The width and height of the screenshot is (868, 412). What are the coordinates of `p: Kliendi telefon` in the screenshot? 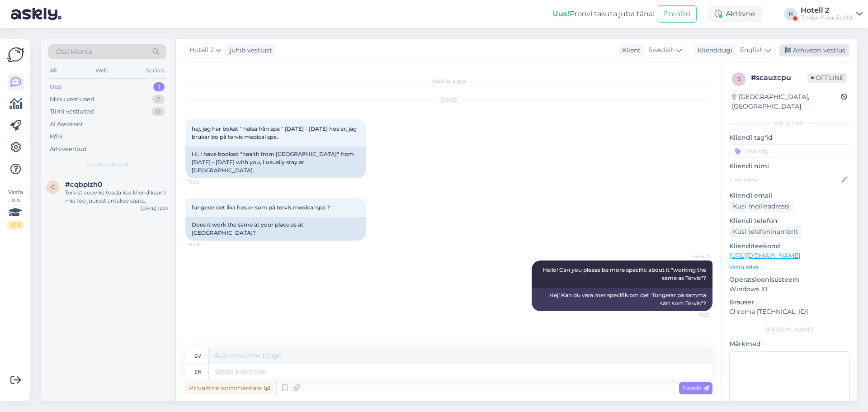 It's located at (790, 221).